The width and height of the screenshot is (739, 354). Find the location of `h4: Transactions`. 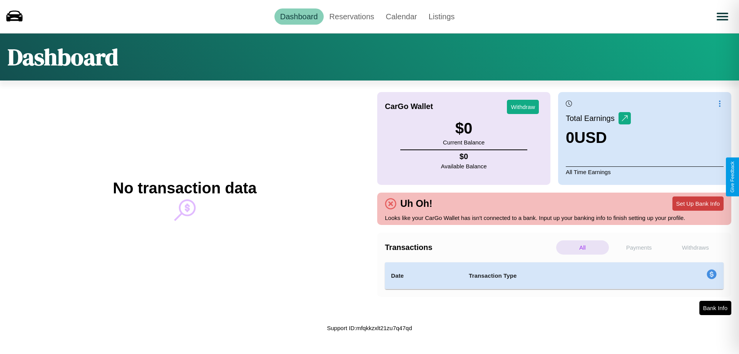

h4: Transactions is located at coordinates (470, 247).